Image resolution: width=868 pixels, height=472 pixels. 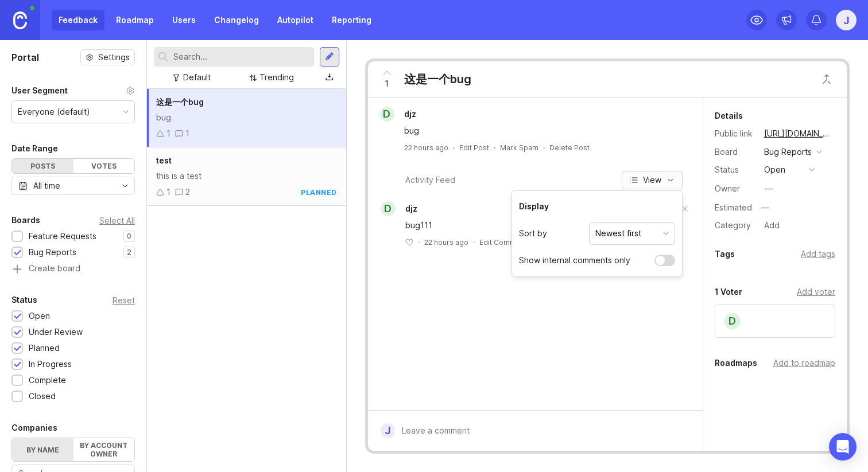 I want to click on div: Estimated, so click(x=733, y=208).